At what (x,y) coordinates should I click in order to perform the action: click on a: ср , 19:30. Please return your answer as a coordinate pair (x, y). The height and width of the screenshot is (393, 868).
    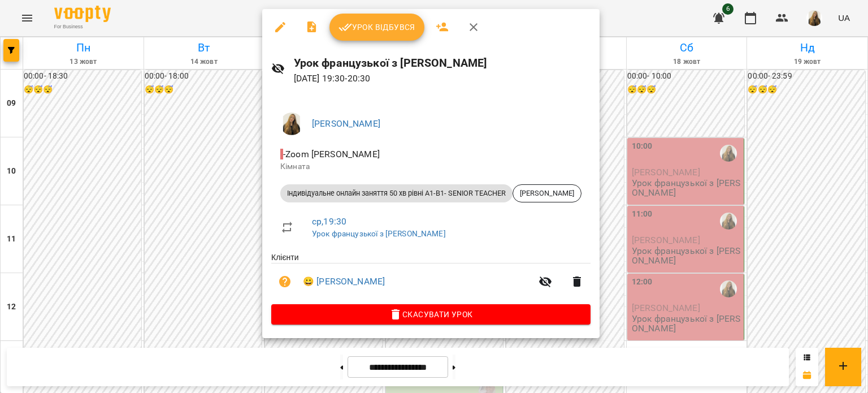
    Looking at the image, I should click on (329, 221).